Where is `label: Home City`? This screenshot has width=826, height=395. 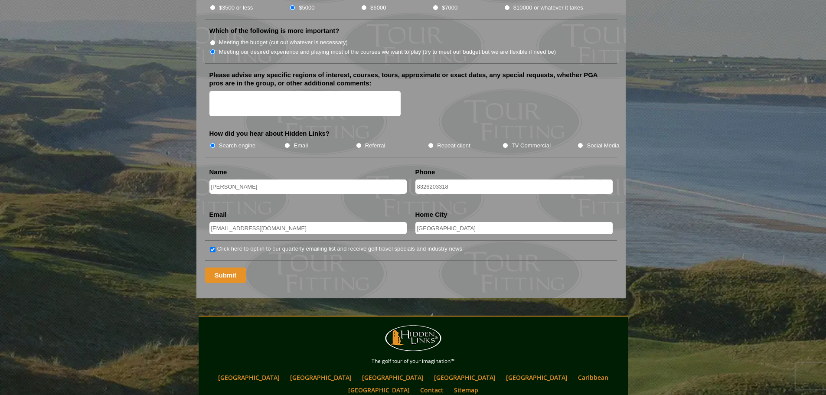
label: Home City is located at coordinates (431, 215).